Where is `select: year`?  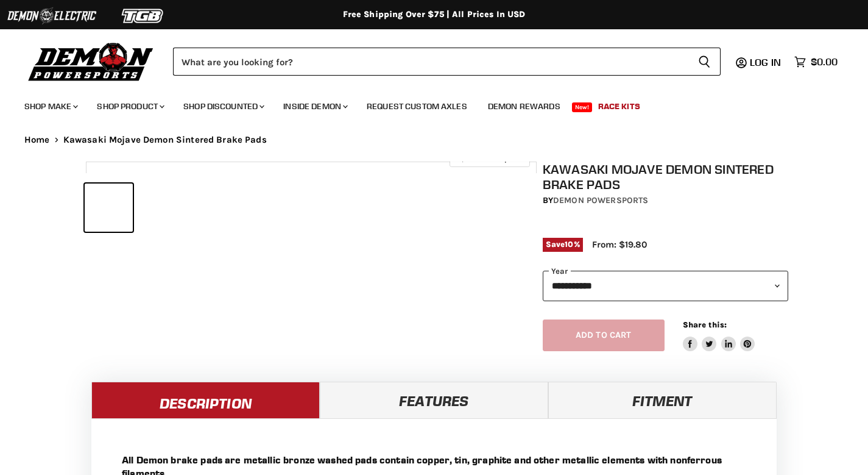 select: year is located at coordinates (666, 285).